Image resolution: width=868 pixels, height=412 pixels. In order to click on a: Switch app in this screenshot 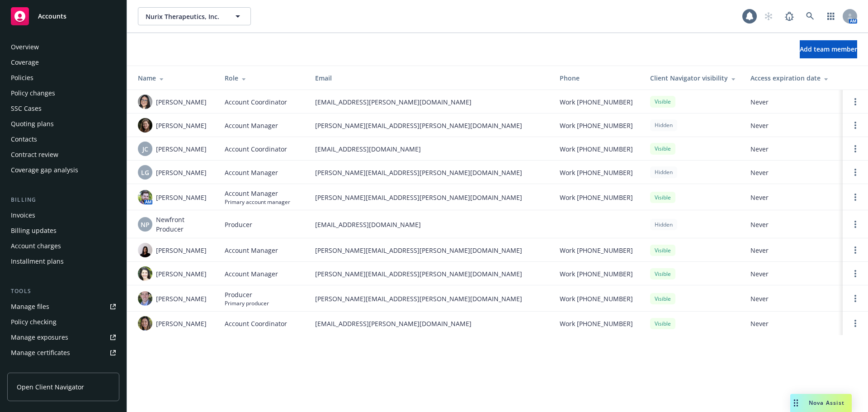, I will do `click(831, 16)`.